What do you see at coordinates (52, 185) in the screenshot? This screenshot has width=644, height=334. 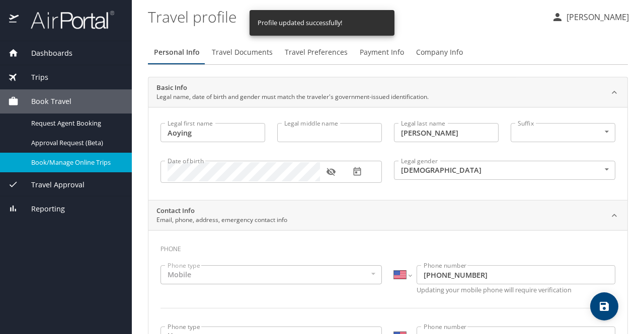 I see `span: Travel Approval` at bounding box center [52, 185].